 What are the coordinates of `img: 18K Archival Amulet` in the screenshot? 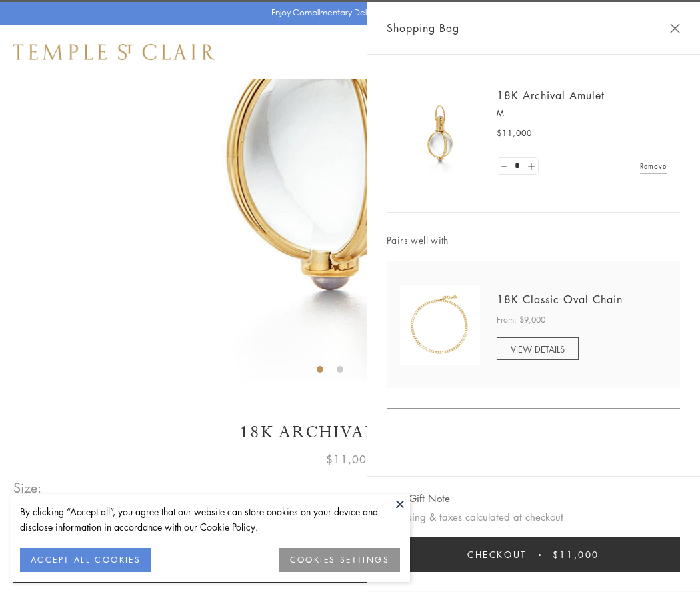 It's located at (440, 133).